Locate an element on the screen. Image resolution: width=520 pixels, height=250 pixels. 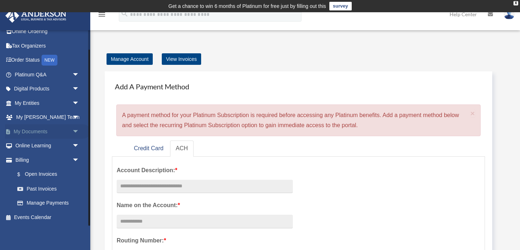
a: Platinum Q&Aarrow_drop_down is located at coordinates (48, 75).